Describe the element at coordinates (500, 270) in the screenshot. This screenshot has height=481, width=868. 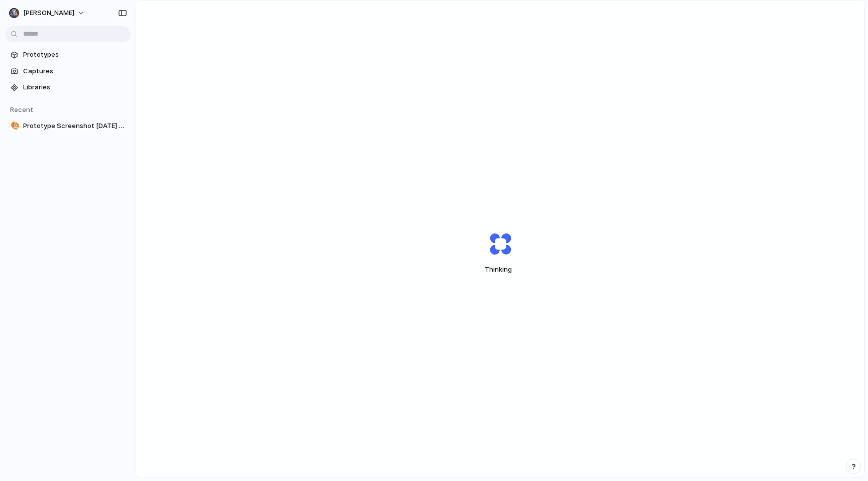
I see `span: Thinking` at that location.